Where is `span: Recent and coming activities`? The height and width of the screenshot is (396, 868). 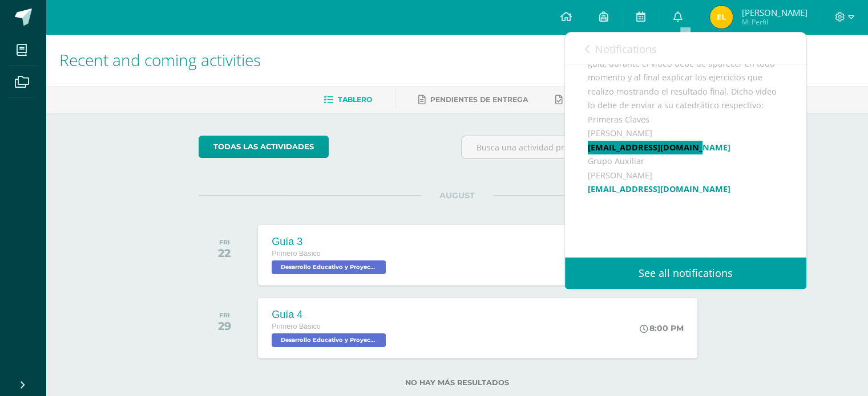
span: Recent and coming activities is located at coordinates (160, 60).